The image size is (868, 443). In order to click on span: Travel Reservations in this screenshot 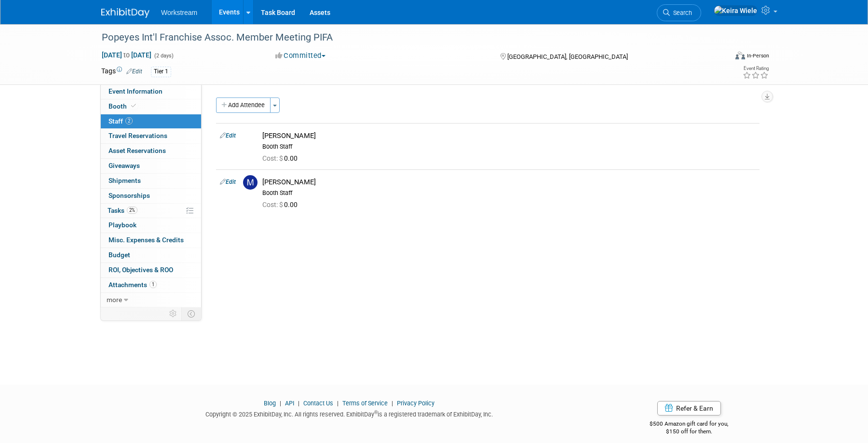, I will do `click(138, 136)`.